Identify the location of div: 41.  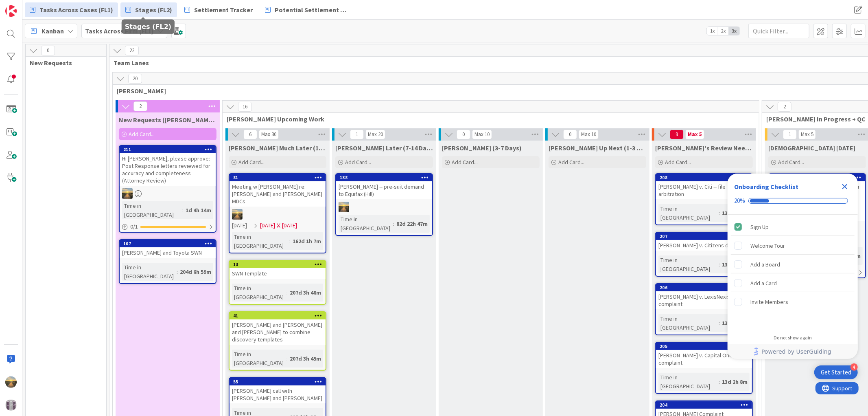
(279, 315).